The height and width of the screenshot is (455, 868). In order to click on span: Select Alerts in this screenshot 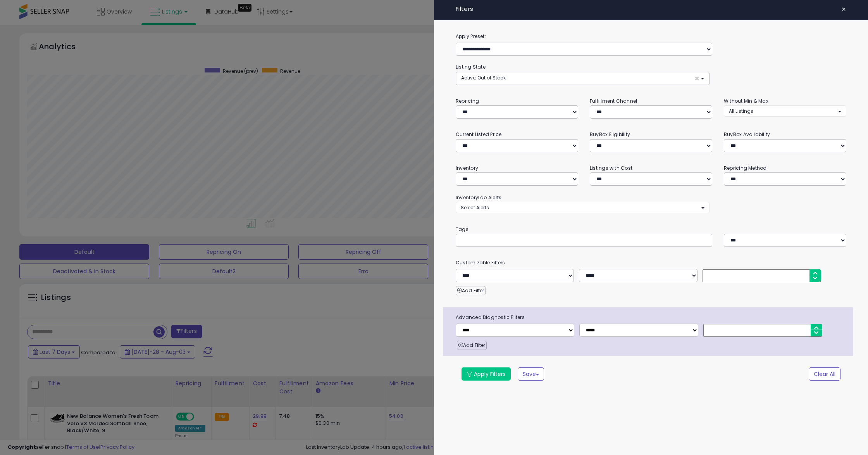, I will do `click(474, 207)`.